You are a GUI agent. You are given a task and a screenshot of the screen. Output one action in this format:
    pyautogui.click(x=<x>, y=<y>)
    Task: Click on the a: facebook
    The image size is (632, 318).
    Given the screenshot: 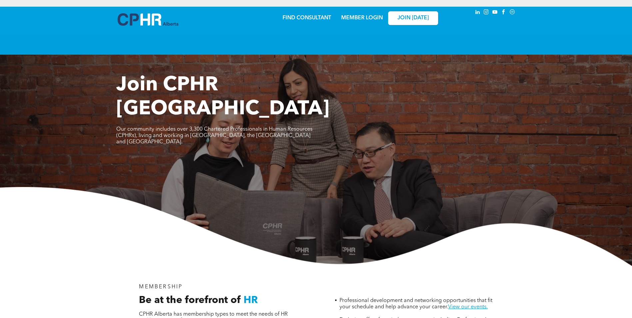 What is the action you would take?
    pyautogui.click(x=503, y=13)
    